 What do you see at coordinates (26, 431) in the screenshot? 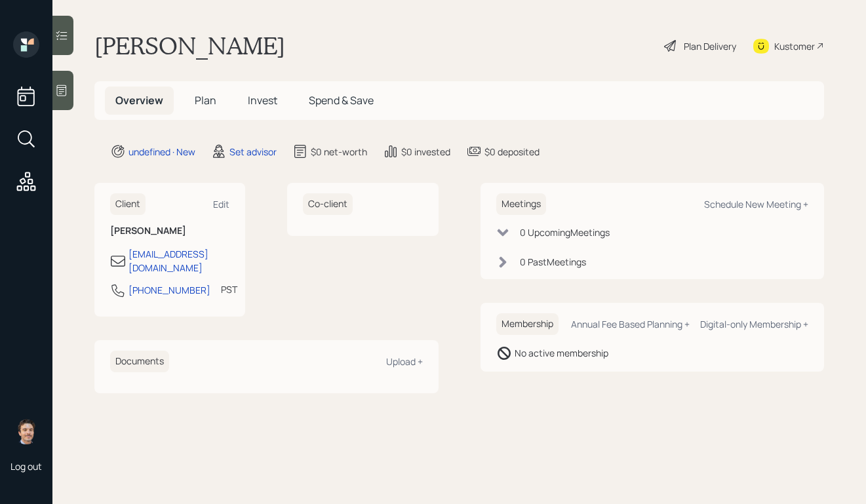
I see `img: robby-grisanti-headshot.png` at bounding box center [26, 431].